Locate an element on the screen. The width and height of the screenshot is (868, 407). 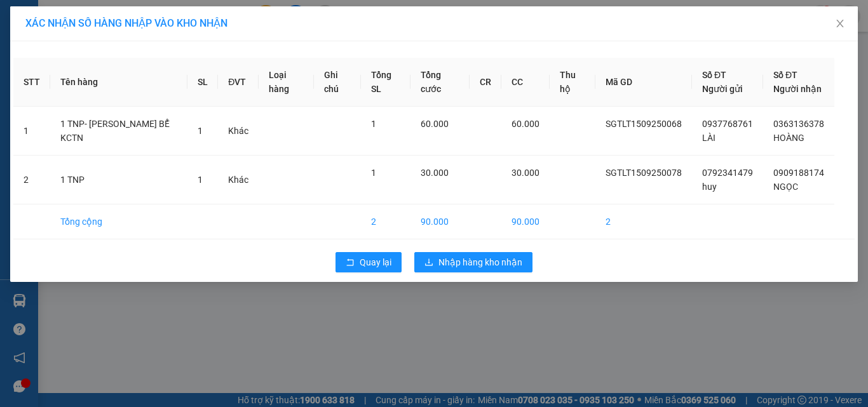
th: Tổng cước is located at coordinates (440, 82).